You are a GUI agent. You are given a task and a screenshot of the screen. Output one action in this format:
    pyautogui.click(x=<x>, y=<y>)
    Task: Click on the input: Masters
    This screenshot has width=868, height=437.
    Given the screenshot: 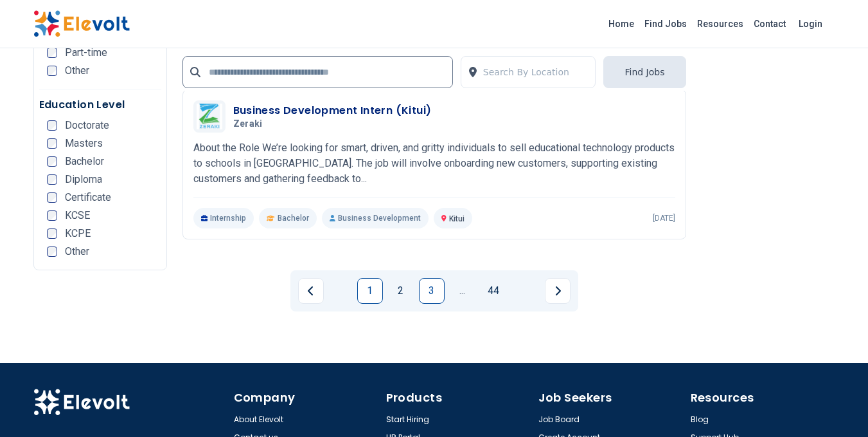 What is the action you would take?
    pyautogui.click(x=52, y=144)
    